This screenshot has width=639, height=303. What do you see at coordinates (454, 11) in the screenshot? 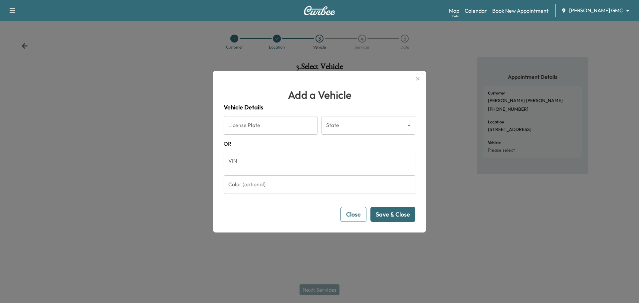
I see `a: MapBeta` at bounding box center [454, 11].